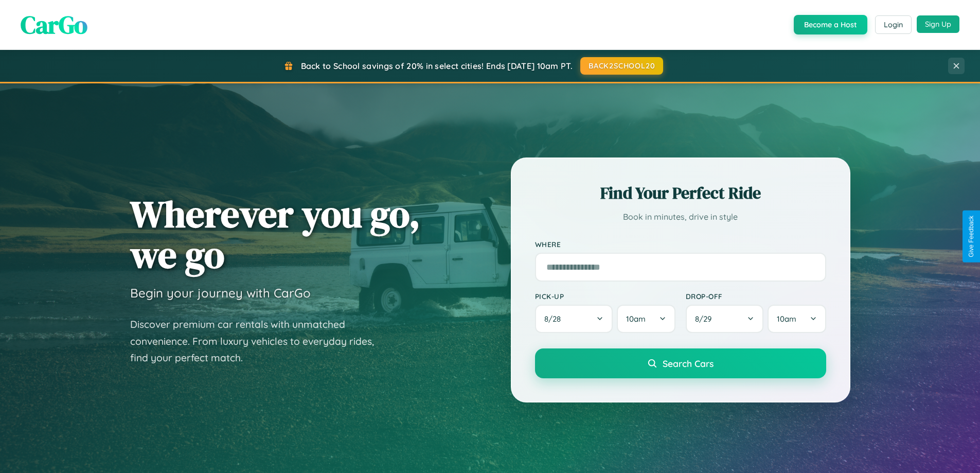  I want to click on span: Search Cars, so click(688, 363).